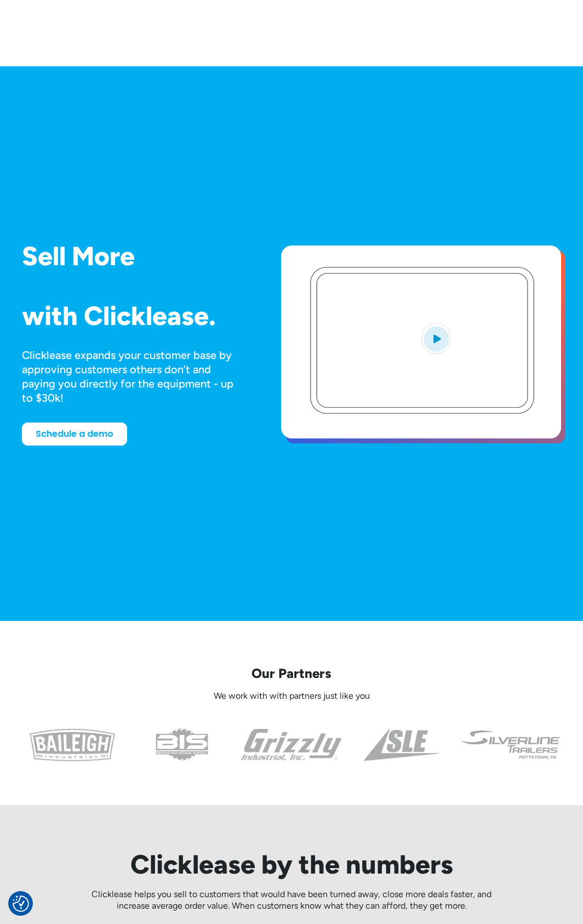  Describe the element at coordinates (400, 745) in the screenshot. I see `img: a black and white photo of the side of a triangle` at that location.